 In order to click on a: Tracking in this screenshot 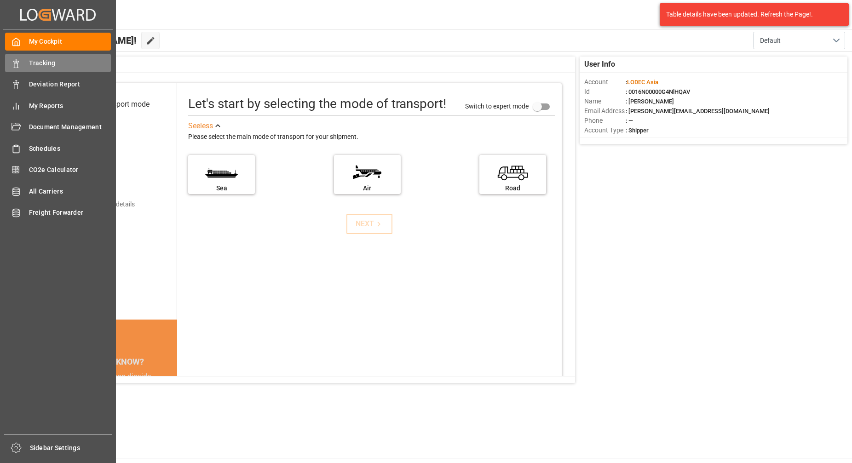, I will do `click(58, 63)`.